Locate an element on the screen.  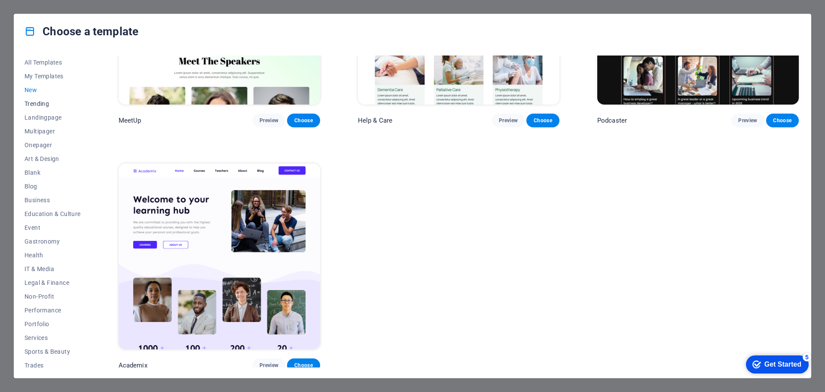
button: Performance is located at coordinates (52, 310).